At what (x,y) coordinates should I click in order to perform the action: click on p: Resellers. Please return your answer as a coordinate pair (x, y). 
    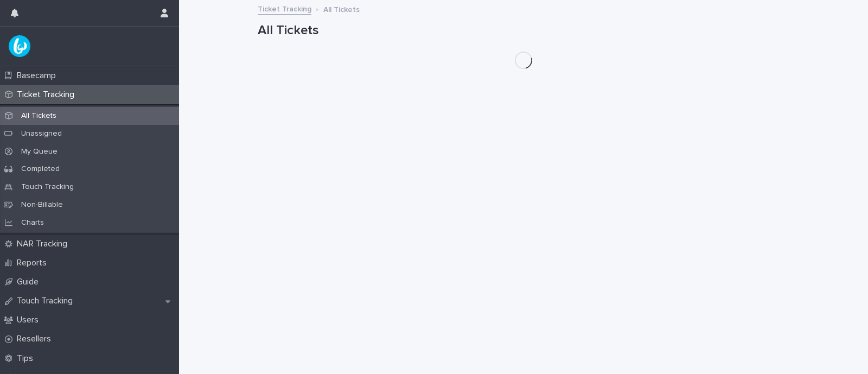
    Looking at the image, I should click on (36, 338).